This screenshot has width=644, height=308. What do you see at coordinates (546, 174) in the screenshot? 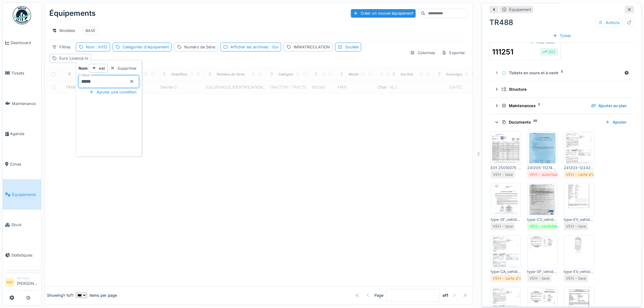
I see `div: VEH - autorisation` at bounding box center [546, 174].